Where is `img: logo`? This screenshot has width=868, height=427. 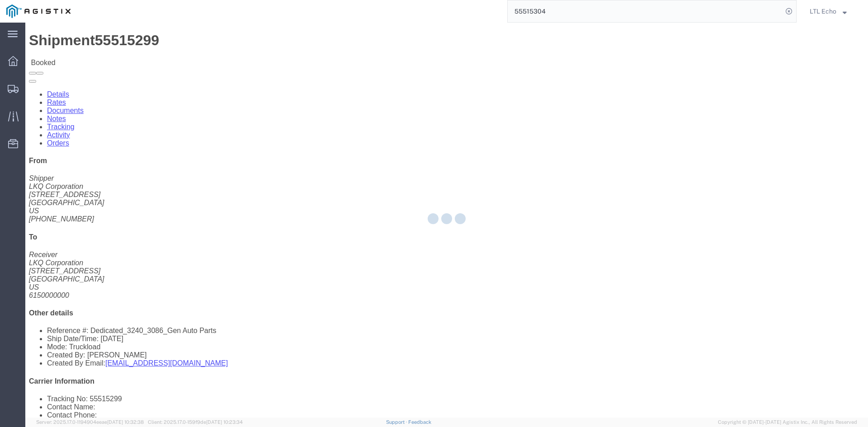
img: logo is located at coordinates (39, 11).